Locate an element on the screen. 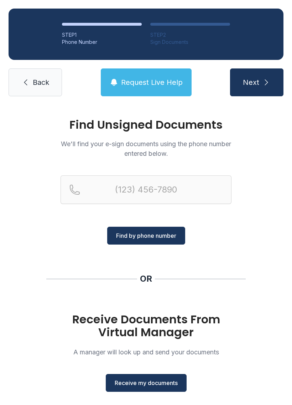 The image size is (292, 405). div: STEP 1 is located at coordinates (102, 35).